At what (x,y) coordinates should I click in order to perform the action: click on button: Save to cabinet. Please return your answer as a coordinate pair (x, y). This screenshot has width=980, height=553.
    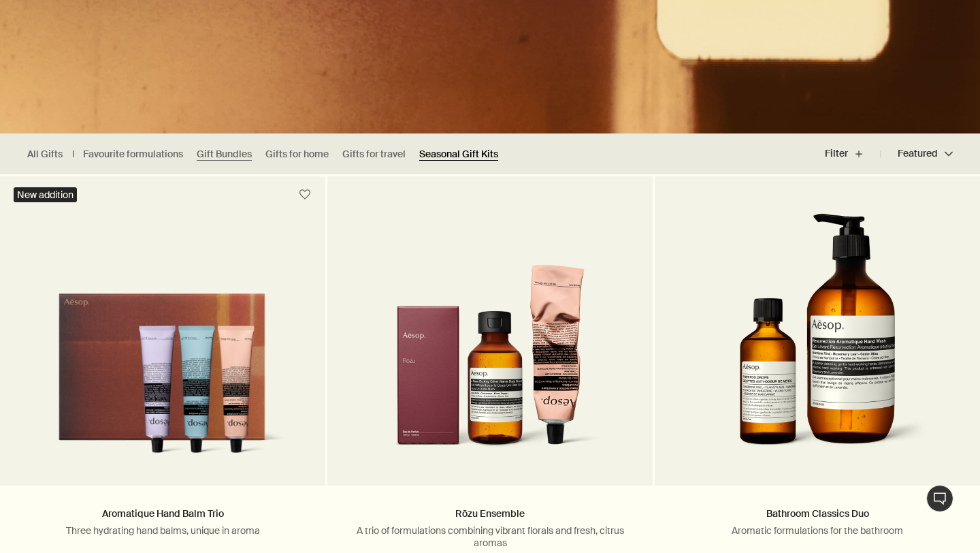
    Looking at the image, I should click on (305, 195).